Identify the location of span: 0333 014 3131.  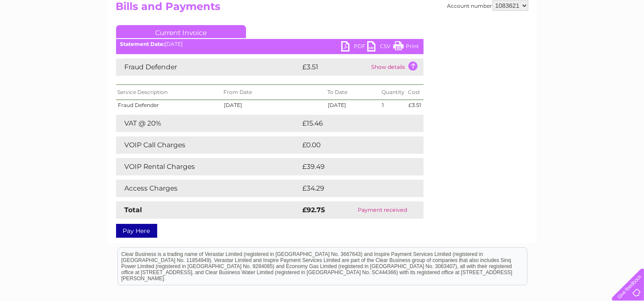
(511, 10).